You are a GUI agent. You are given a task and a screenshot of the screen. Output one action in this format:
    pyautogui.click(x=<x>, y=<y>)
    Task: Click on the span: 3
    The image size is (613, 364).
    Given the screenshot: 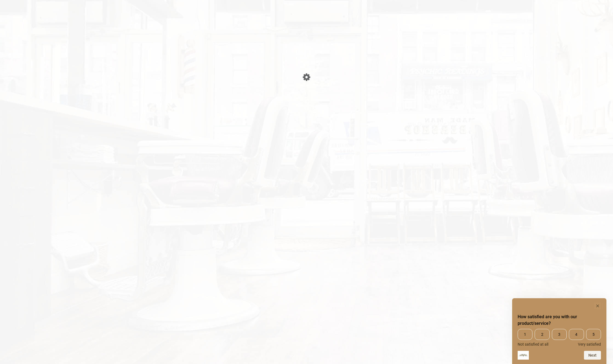 What is the action you would take?
    pyautogui.click(x=559, y=334)
    